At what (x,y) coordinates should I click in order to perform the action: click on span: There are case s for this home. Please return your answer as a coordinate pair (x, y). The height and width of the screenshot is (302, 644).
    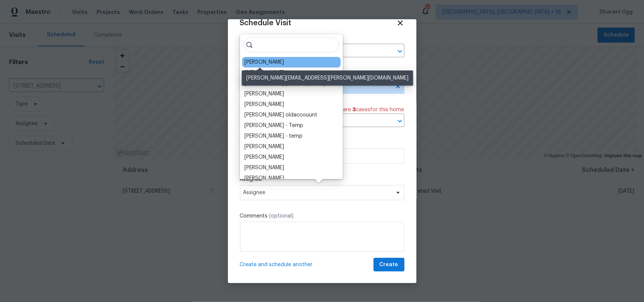
    Looking at the image, I should click on (367, 110).